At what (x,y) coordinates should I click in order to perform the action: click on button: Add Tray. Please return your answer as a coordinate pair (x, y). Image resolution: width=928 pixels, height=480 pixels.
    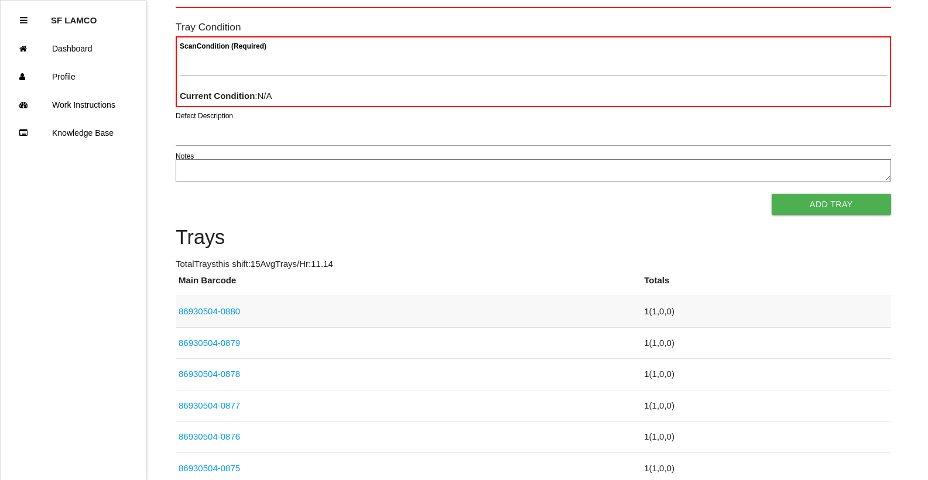
    Looking at the image, I should click on (832, 204).